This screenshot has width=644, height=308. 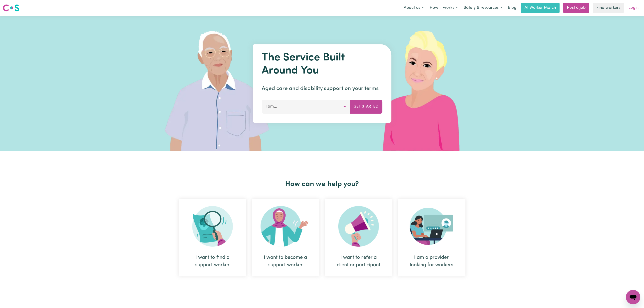 What do you see at coordinates (213, 226) in the screenshot?
I see `img: Search` at bounding box center [213, 226].